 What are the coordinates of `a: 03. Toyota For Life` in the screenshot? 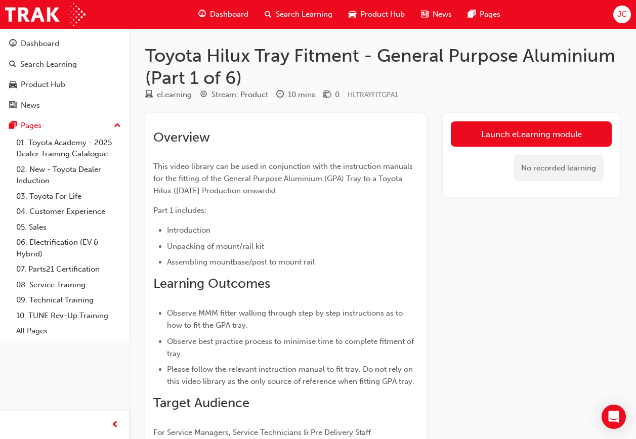 It's located at (68, 196).